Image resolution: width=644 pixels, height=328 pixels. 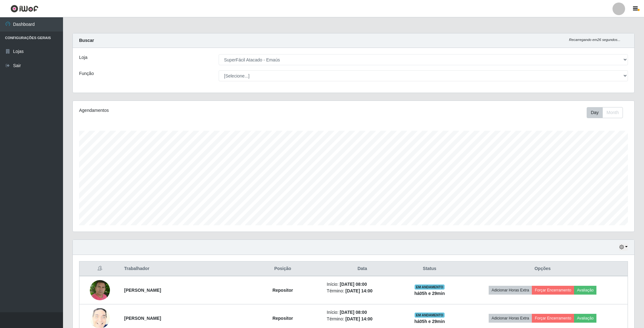 I want to click on img: CoreUI Logo, so click(x=24, y=8).